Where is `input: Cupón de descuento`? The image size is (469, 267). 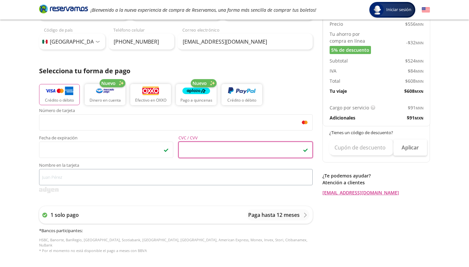 input: Cupón de descuento is located at coordinates (361, 148).